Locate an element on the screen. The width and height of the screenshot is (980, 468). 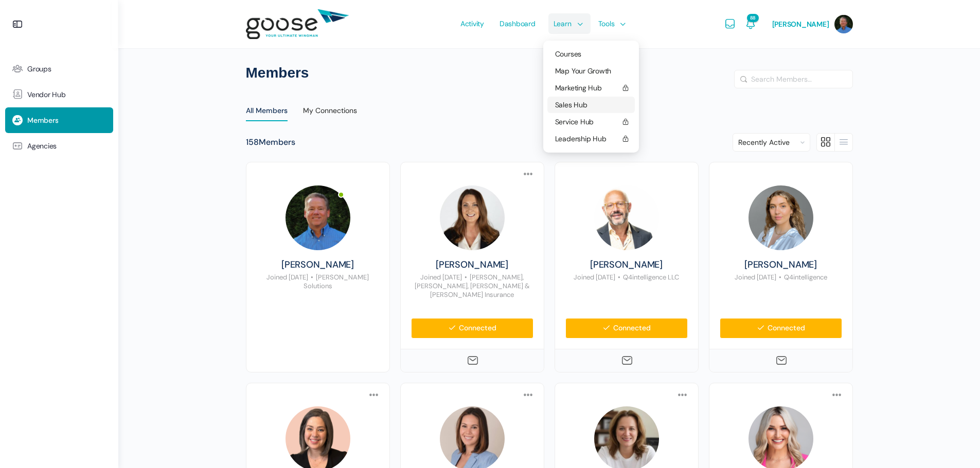
div: All Members is located at coordinates (266, 113).